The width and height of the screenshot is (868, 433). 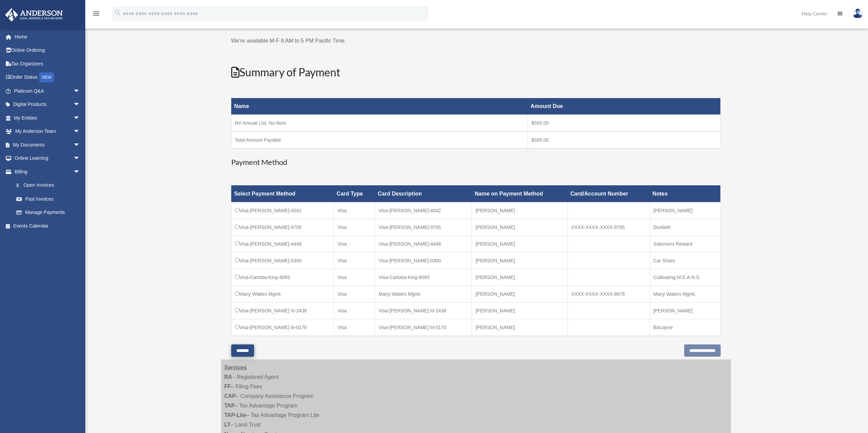 What do you see at coordinates (228, 377) in the screenshot?
I see `strong: RA` at bounding box center [228, 377].